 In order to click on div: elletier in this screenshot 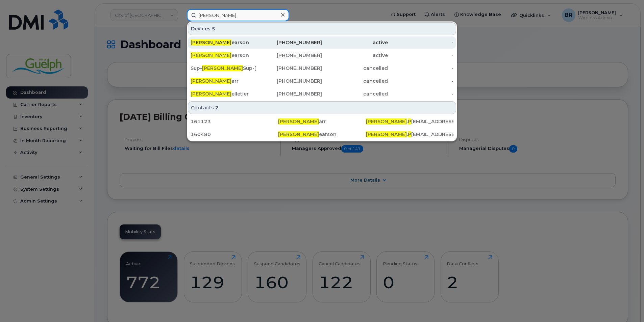, I will do `click(223, 94)`.